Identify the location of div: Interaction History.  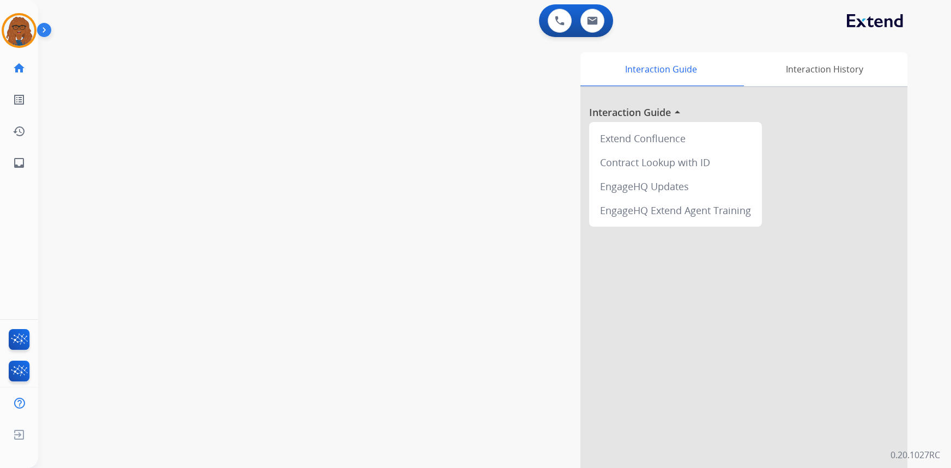
(824, 69).